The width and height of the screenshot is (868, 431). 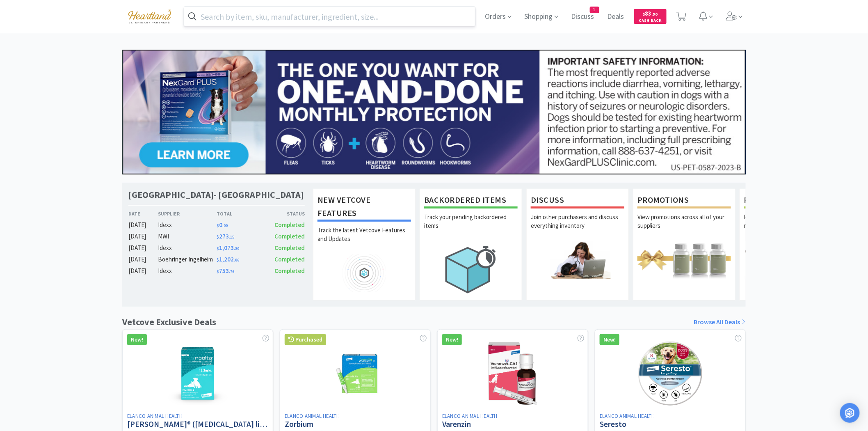 I want to click on img: cad7bdf275c640399d9c6e0c56f98fd2_10.png, so click(x=150, y=16).